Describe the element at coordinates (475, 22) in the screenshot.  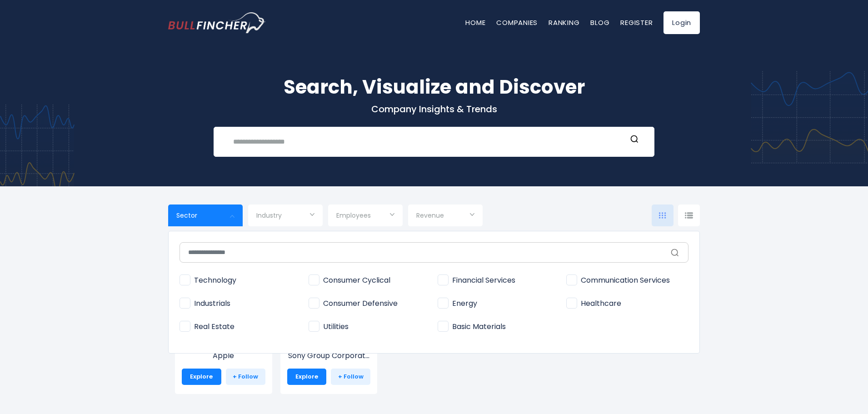
I see `a: Home` at that location.